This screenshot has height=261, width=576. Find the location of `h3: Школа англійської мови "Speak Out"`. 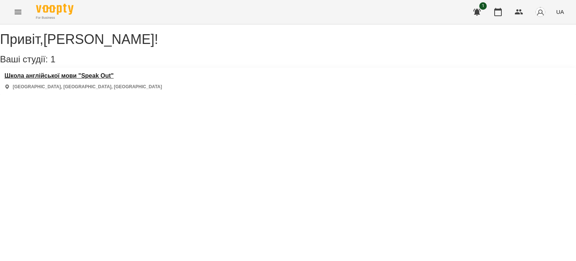

h3: Школа англійської мови "Speak Out" is located at coordinates (83, 76).